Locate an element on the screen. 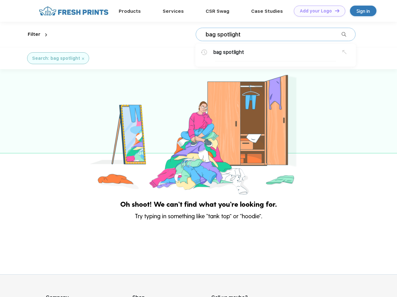  div: Search: bag spotlight is located at coordinates (56, 58).